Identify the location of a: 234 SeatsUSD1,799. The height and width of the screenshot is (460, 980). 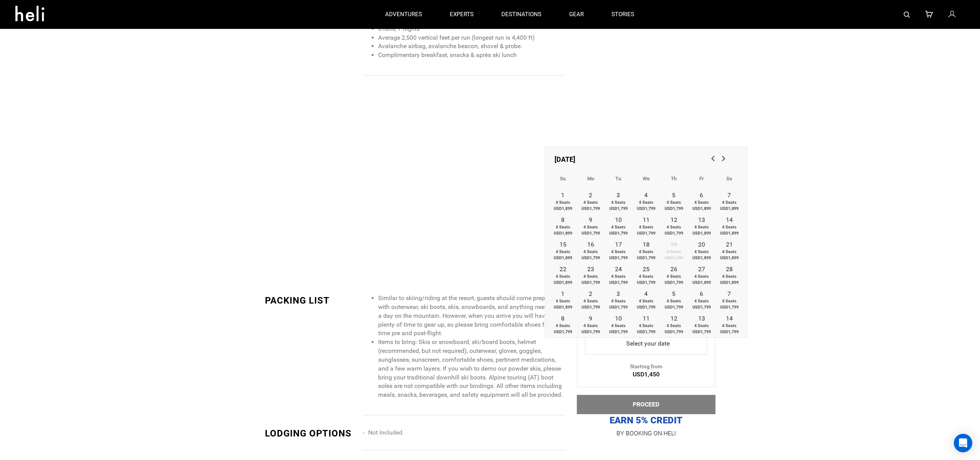
(591, 275).